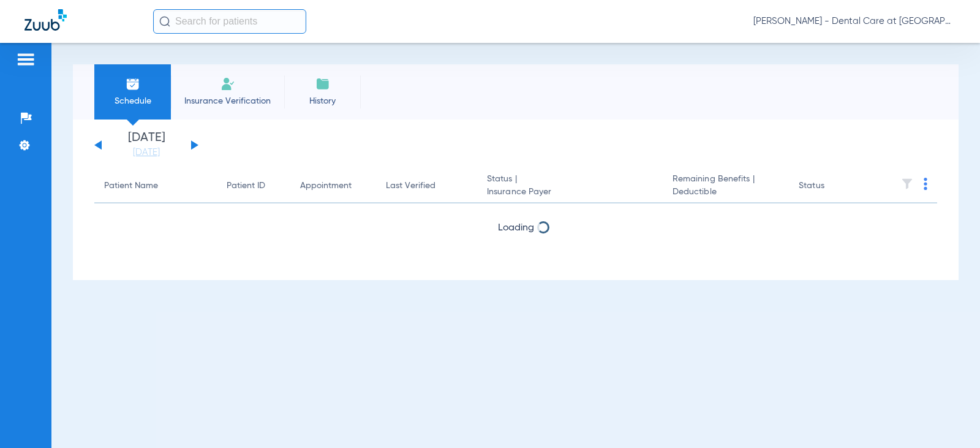  What do you see at coordinates (227, 101) in the screenshot?
I see `span: Insurance Verification` at bounding box center [227, 101].